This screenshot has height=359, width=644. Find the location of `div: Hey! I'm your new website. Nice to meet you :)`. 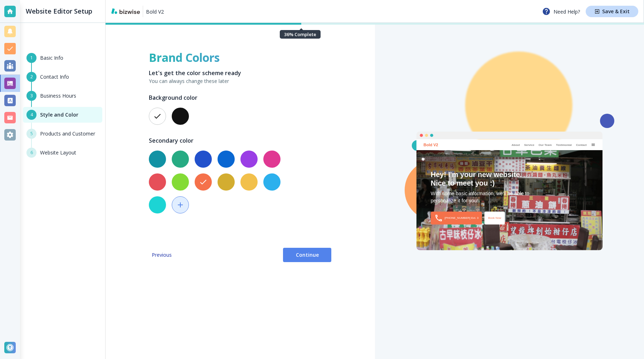

div: Hey! I'm your new website. Nice to meet you :) is located at coordinates (510, 179).